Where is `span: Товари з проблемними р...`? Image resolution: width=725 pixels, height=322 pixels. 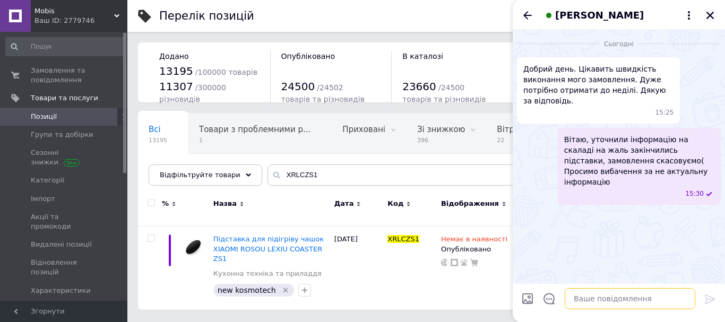
span: Товари з проблемними р... is located at coordinates (255, 129).